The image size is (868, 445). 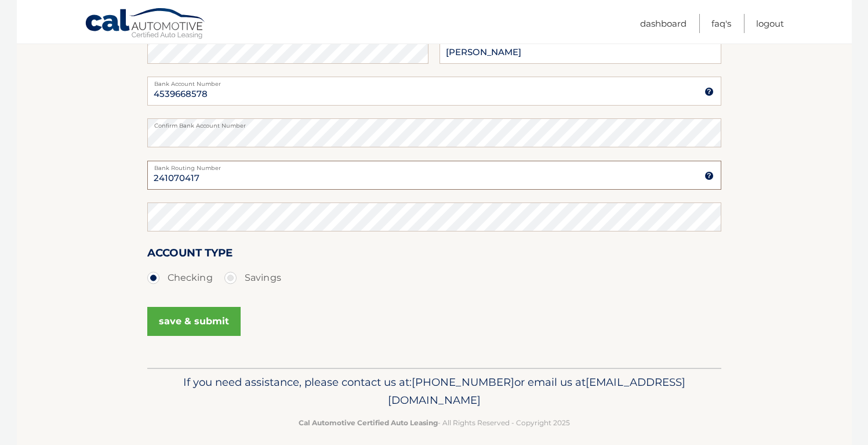 I want to click on label: Savings, so click(x=253, y=278).